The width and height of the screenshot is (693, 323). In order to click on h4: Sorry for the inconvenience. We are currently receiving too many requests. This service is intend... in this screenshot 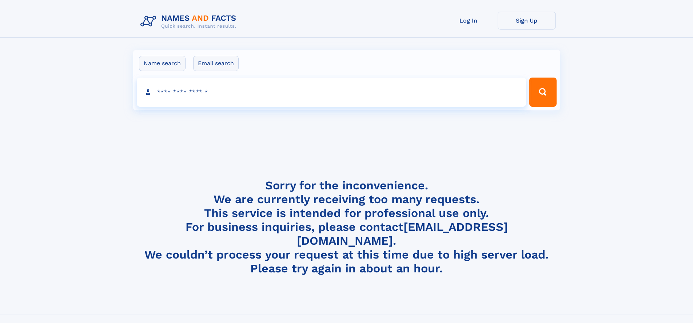, I will do `click(347, 227)`.